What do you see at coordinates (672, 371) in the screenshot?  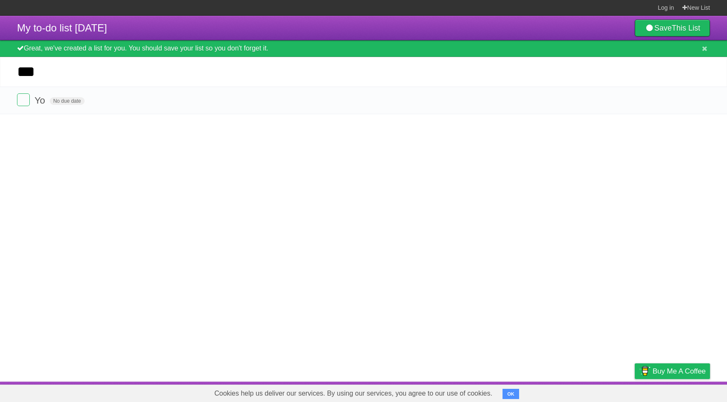 I see `a: Buy me a coffee` at bounding box center [672, 371].